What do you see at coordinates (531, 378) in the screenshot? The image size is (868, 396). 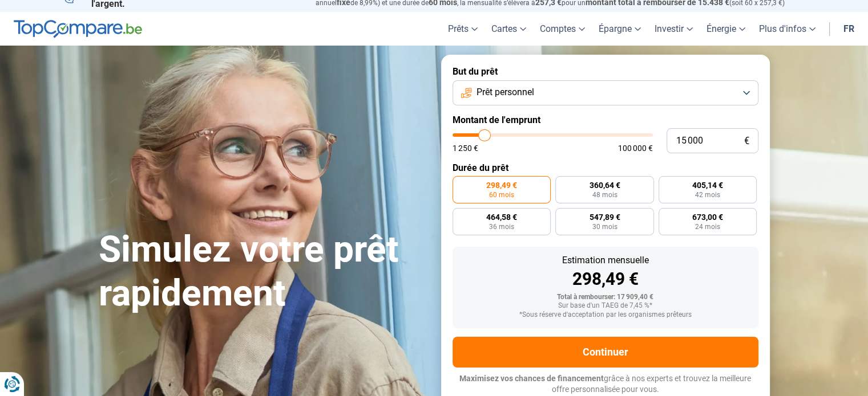 I see `span: Maximisez vos chances de financement` at bounding box center [531, 378].